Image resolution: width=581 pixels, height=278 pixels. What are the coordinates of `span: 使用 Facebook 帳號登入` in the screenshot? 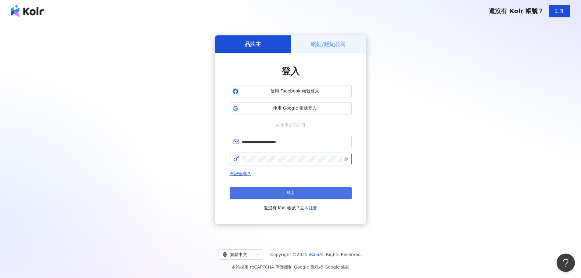 It's located at (295, 91).